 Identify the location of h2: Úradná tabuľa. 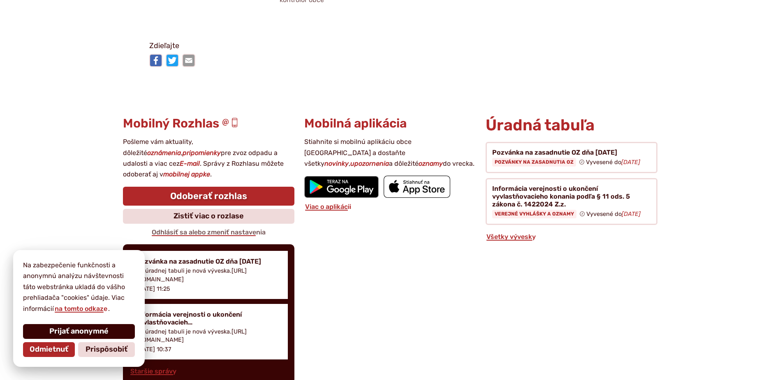
(571, 125).